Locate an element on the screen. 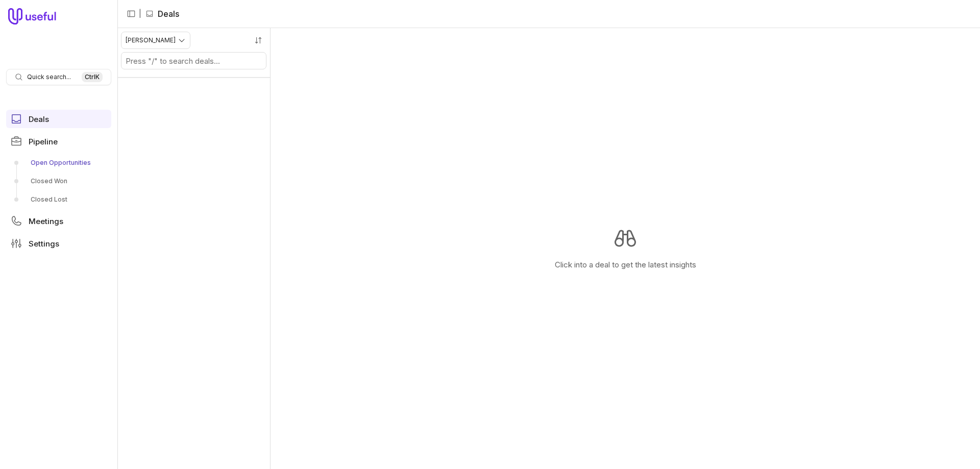  a: Closed Won is located at coordinates (59, 181).